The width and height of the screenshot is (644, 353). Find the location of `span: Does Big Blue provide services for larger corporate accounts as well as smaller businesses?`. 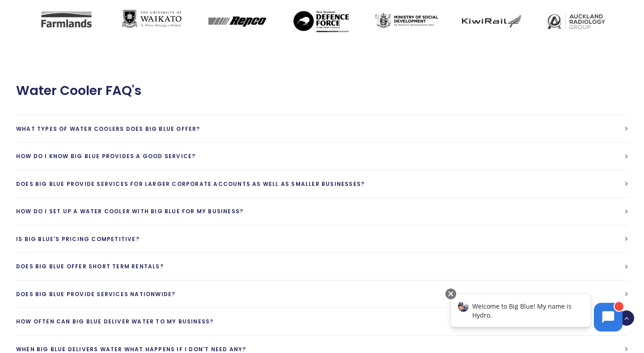

span: Does Big Blue provide services for larger corporate accounts as well as smaller businesses? is located at coordinates (190, 184).